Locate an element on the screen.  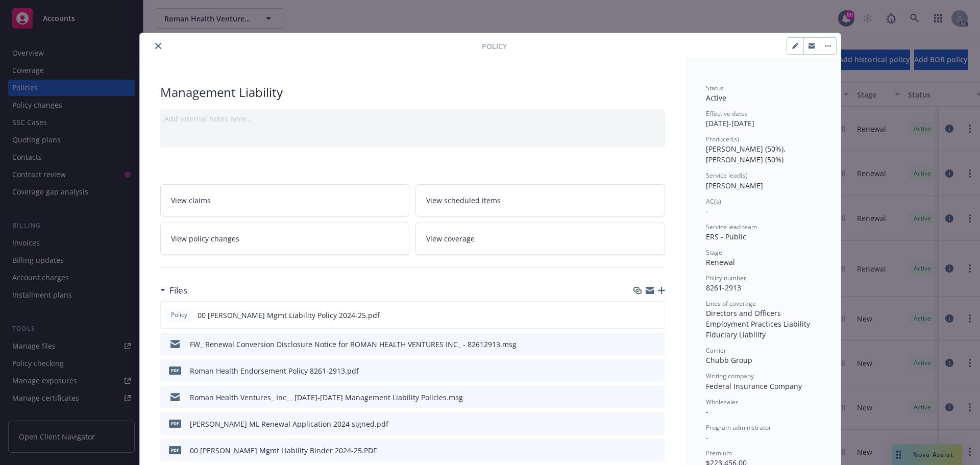
span: Carrier is located at coordinates (716, 351).